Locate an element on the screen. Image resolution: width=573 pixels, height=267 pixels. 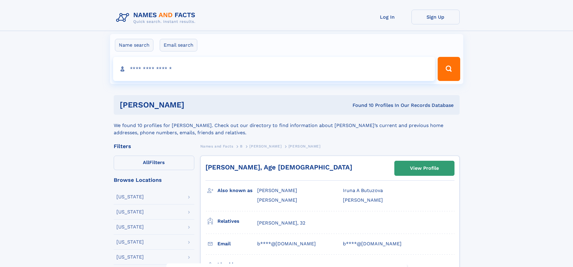
input: search input is located at coordinates (274, 69).